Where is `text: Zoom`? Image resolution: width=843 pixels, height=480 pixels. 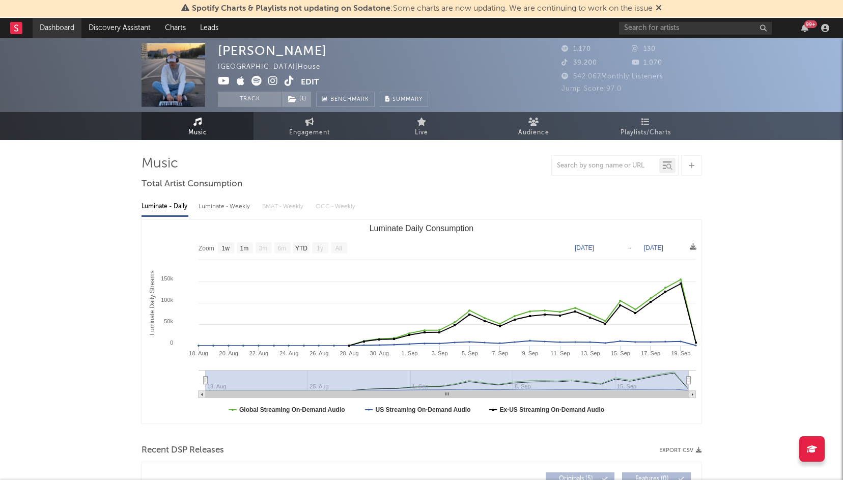
text: Zoom is located at coordinates (206, 248).